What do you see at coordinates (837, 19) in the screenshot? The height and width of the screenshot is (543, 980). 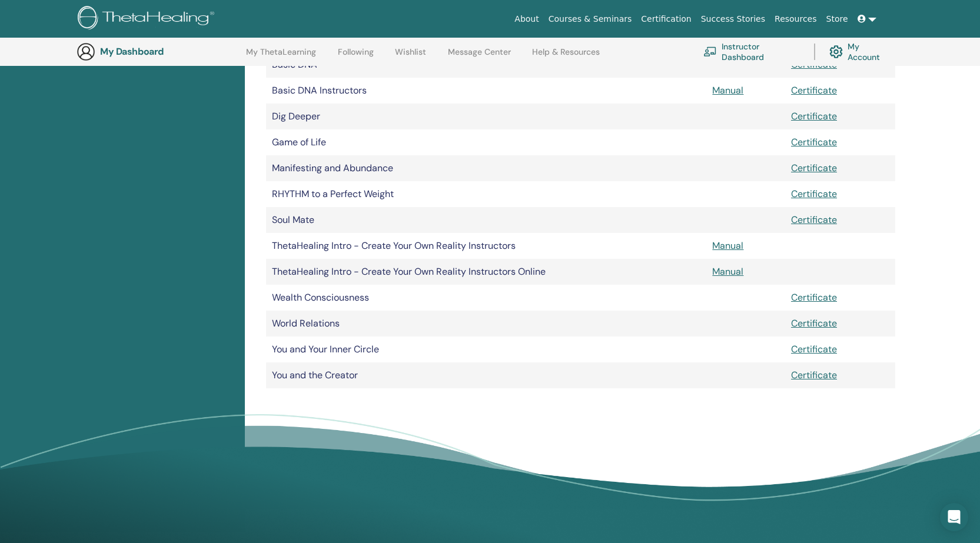 I see `a: Store` at bounding box center [837, 19].